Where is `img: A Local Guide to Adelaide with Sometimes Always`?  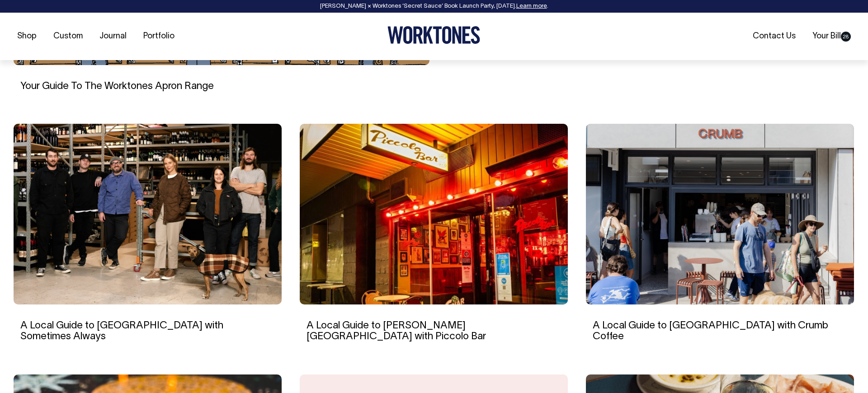
img: A Local Guide to Adelaide with Sometimes Always is located at coordinates (148, 214).